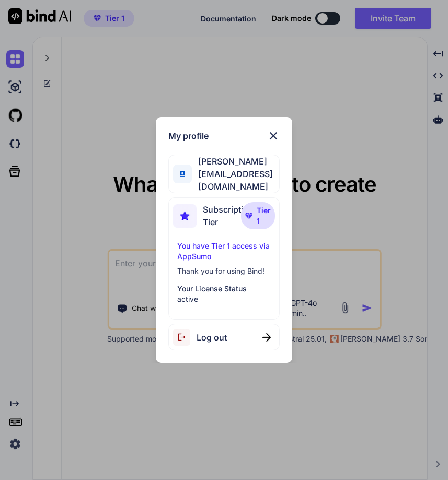 The image size is (448, 480). Describe the element at coordinates (224, 289) in the screenshot. I see `p: Your License Status` at that location.